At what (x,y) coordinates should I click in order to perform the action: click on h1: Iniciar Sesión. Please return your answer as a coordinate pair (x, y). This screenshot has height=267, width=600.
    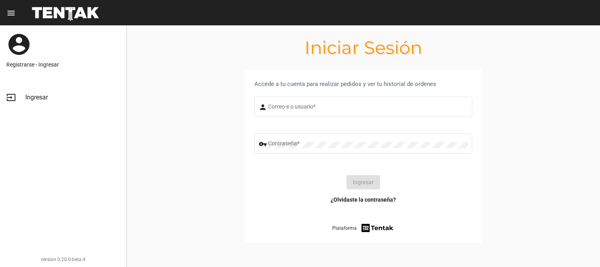
    Looking at the image, I should click on (363, 47).